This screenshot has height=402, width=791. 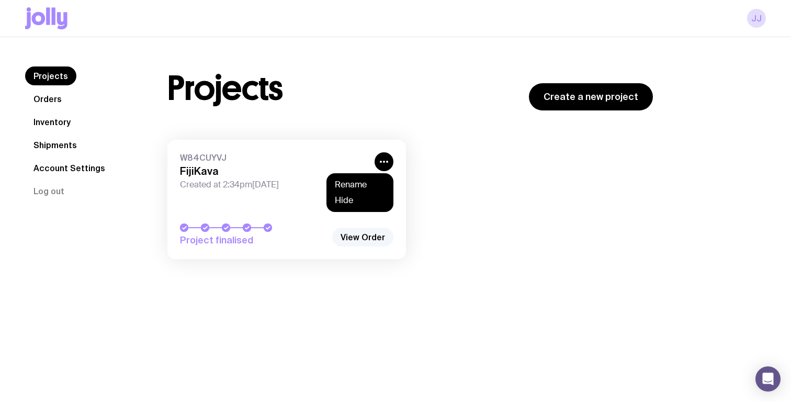 What do you see at coordinates (274, 171) in the screenshot?
I see `h3: FijiKava` at bounding box center [274, 171].